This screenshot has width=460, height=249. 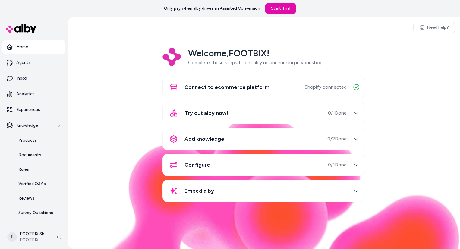 What do you see at coordinates (32, 184) in the screenshot?
I see `p: Verified Q&As` at bounding box center [32, 184].